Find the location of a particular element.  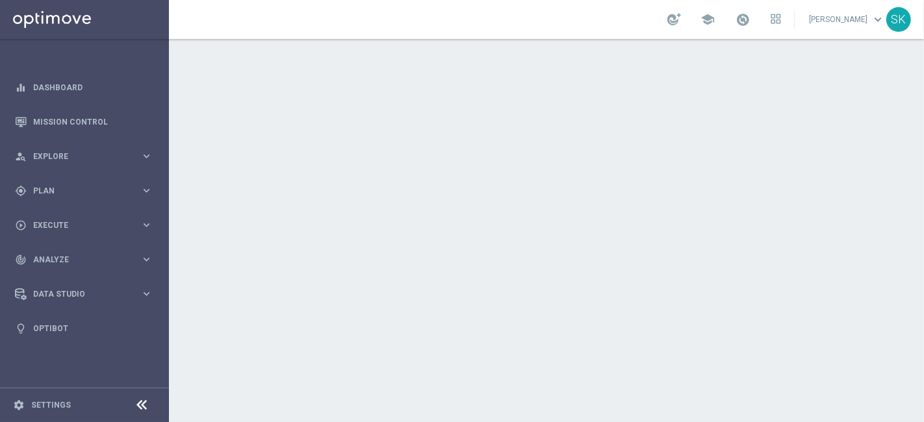

button: equalizer Dashboard is located at coordinates (84, 88).